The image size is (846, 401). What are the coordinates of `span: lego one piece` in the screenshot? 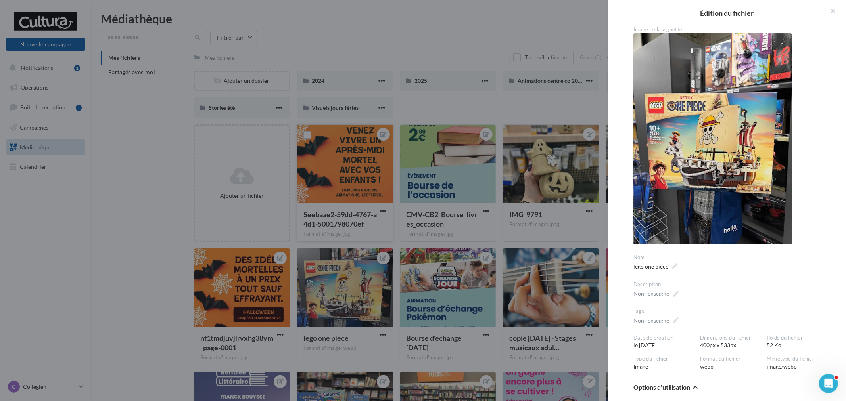 It's located at (655, 267).